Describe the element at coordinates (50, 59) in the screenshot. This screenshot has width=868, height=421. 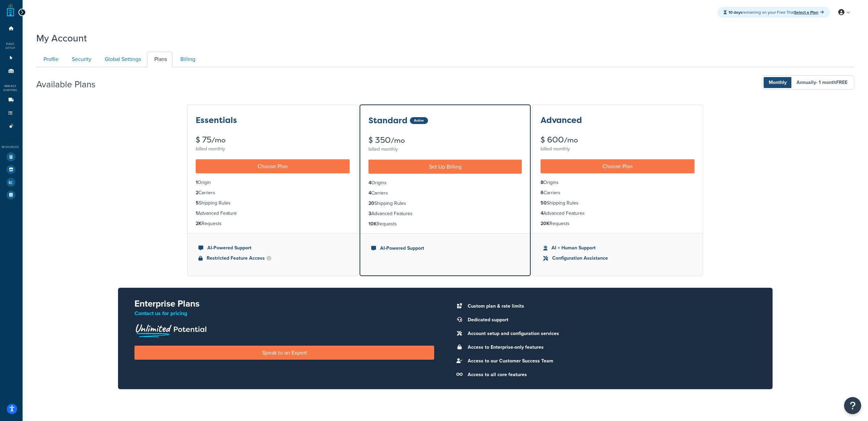
I see `a: Profile` at that location.